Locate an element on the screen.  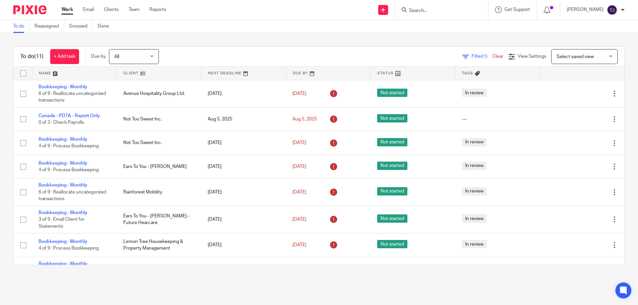
a: Reports is located at coordinates (158, 10).